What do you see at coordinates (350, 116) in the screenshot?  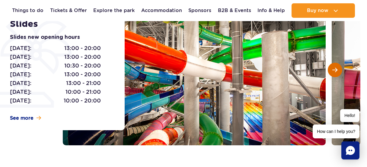 I see `span: Hello!` at bounding box center [350, 116].